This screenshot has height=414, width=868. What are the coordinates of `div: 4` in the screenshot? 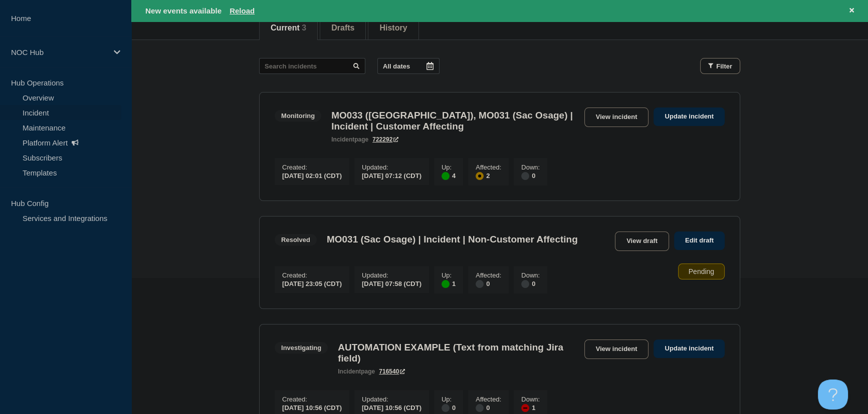 It's located at (449, 176).